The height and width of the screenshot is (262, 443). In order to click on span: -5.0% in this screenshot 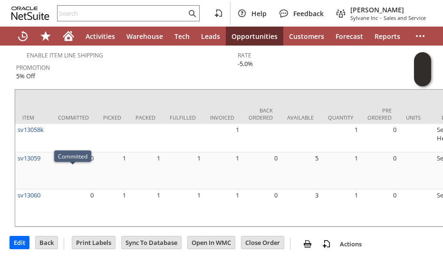, I will do `click(245, 64)`.